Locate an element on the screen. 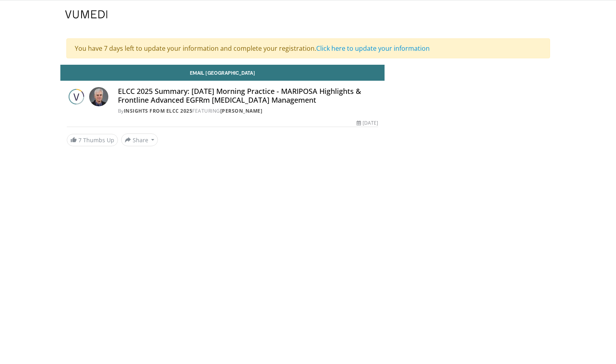 The height and width of the screenshot is (364, 616). img: VuMedi Logo is located at coordinates (86, 15).